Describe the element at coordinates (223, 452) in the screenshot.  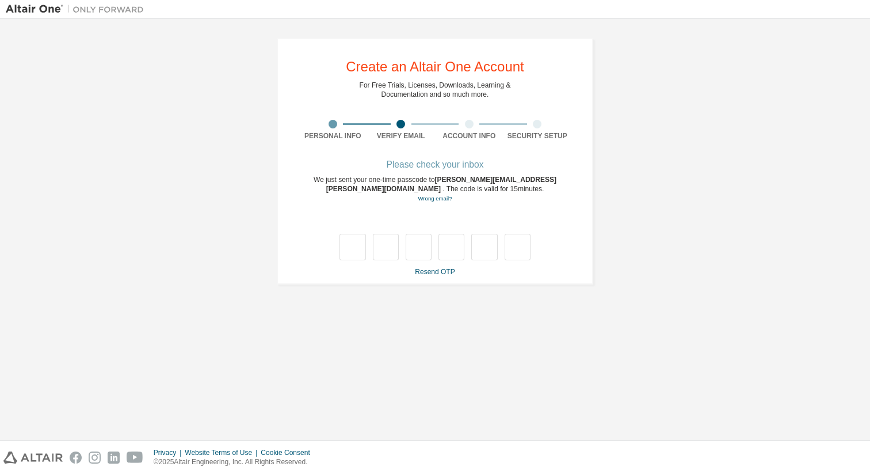
I see `div: Website Terms of Use` at that location.